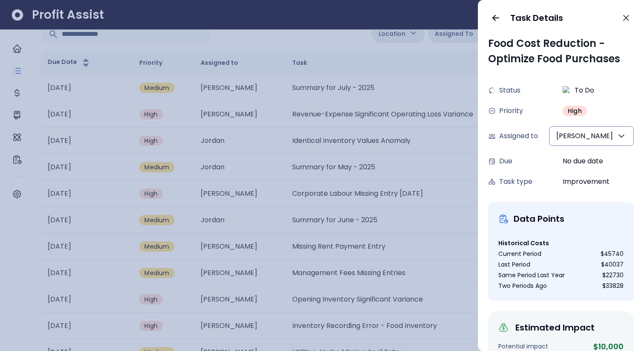 The image size is (644, 351). What do you see at coordinates (518, 136) in the screenshot?
I see `span: Assigned to` at bounding box center [518, 136].